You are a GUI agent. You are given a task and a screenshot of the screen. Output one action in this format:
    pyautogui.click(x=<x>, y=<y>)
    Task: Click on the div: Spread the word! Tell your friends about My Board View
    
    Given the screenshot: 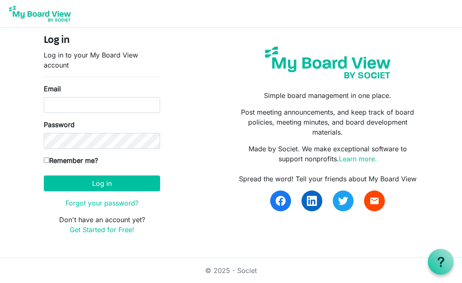 What is the action you would take?
    pyautogui.click(x=328, y=179)
    